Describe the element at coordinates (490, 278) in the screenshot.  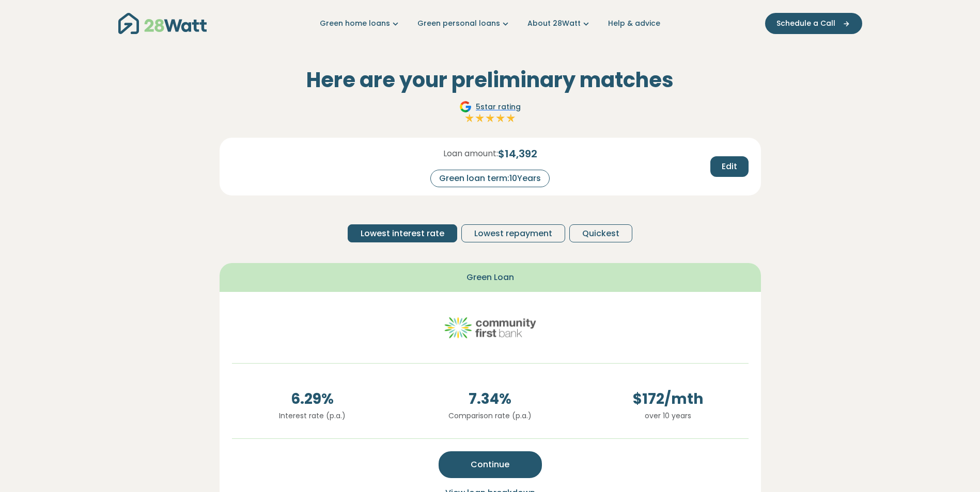
I see `span: Green Loan` at that location.